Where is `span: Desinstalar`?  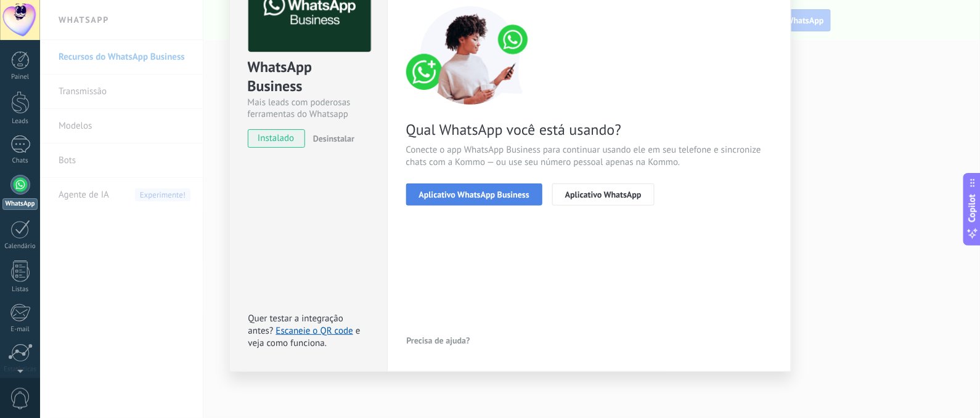 span: Desinstalar is located at coordinates (333, 138).